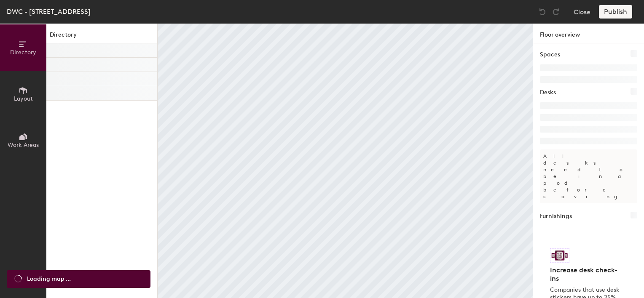 This screenshot has width=644, height=298. What do you see at coordinates (345, 161) in the screenshot?
I see `canvas: Map` at bounding box center [345, 161].